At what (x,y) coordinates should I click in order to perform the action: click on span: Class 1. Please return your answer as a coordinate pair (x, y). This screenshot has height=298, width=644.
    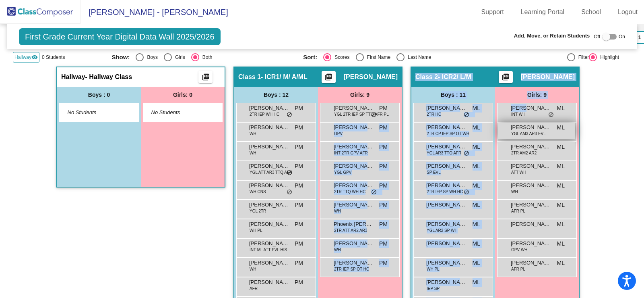
    Looking at the image, I should click on (249, 77).